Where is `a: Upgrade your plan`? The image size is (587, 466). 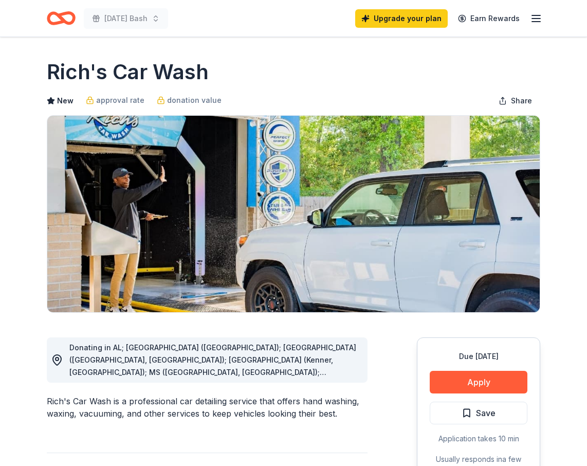 a: Upgrade your plan is located at coordinates (401, 19).